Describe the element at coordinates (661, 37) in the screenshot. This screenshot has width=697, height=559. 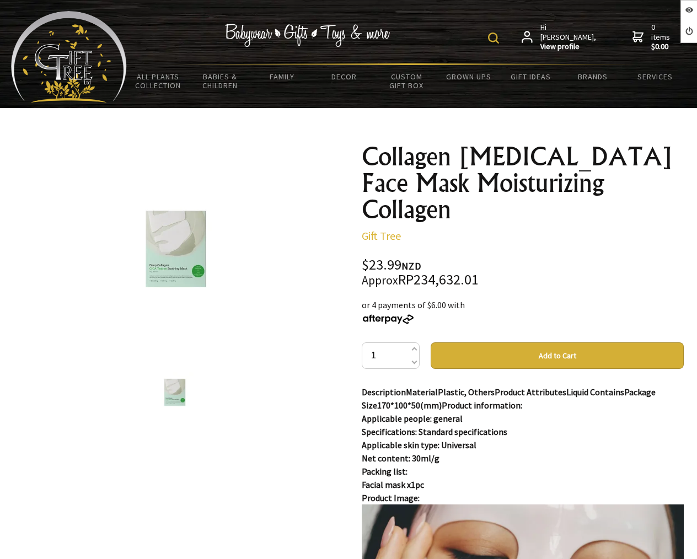
I see `span: 0 items` at that location.